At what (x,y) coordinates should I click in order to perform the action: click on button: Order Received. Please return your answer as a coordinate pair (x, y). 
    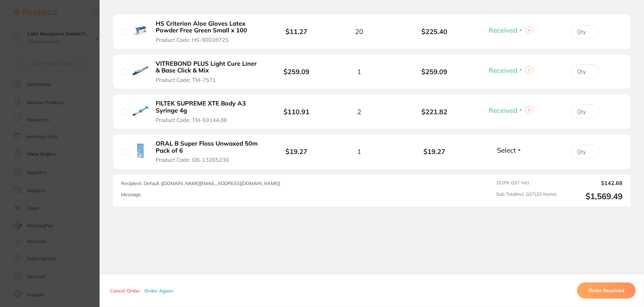
    Looking at the image, I should click on (607, 291).